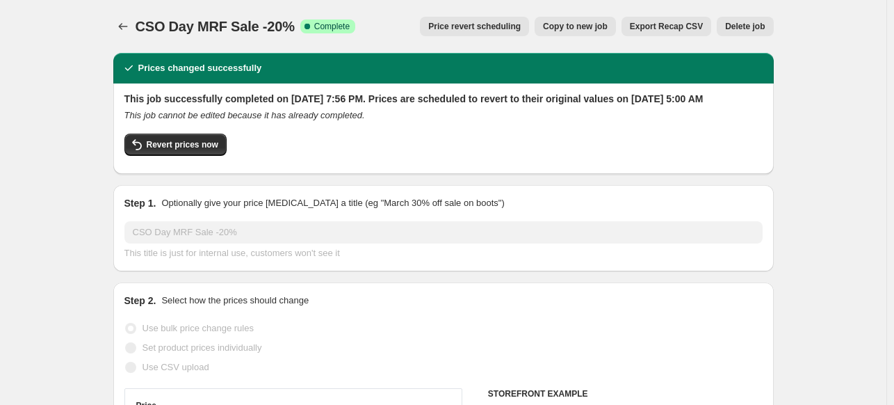  I want to click on span: CSO Day MRF Sale -20%, so click(215, 26).